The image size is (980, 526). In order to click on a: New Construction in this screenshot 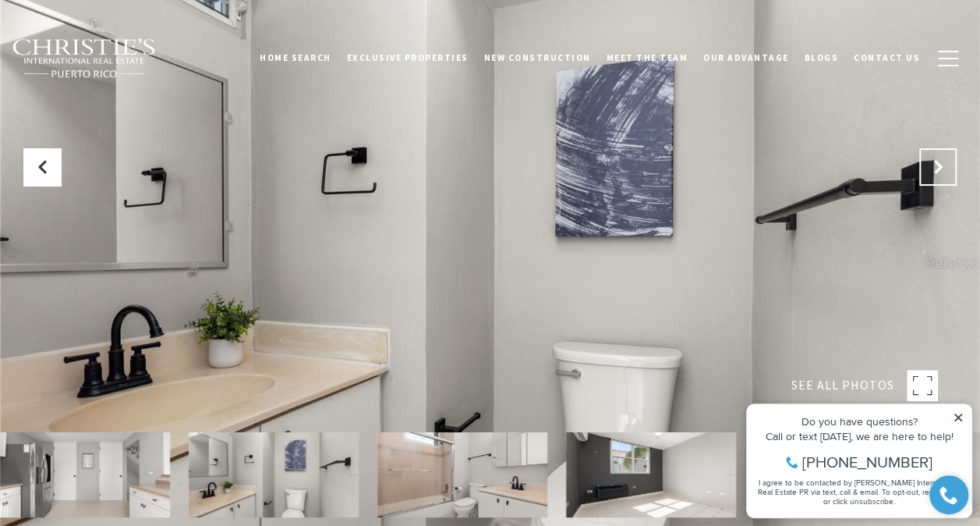, I will do `click(537, 57)`.